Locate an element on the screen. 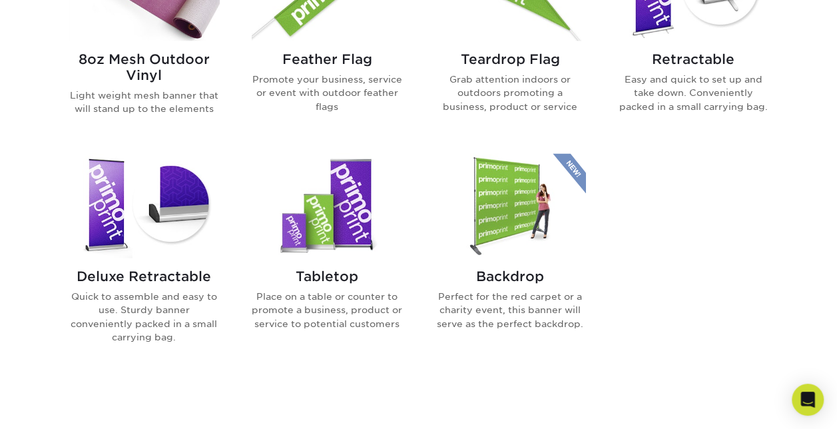 The image size is (837, 429). p: Light weight mesh banner that will stand up to the elements is located at coordinates (144, 102).